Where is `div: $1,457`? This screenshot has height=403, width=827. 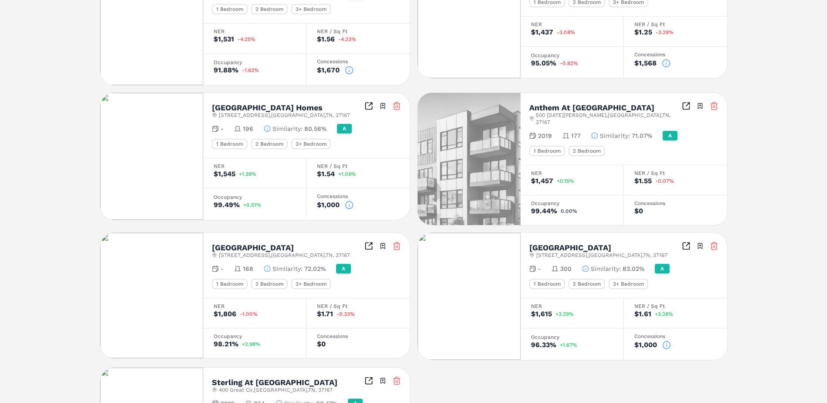
div: $1,457 is located at coordinates (542, 181).